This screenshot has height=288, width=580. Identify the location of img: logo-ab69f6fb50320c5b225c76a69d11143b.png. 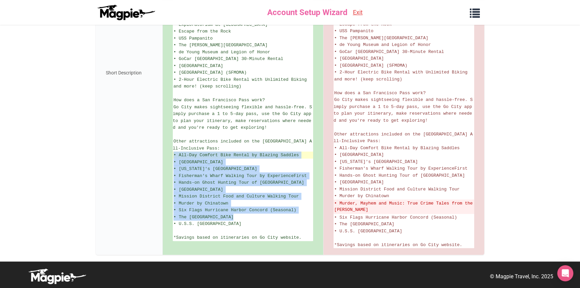
(126, 12).